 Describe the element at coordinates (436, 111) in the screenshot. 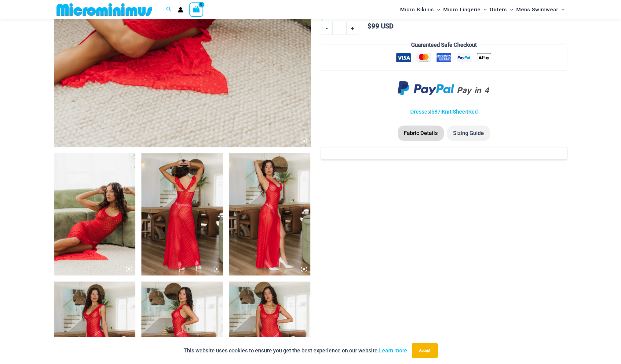

I see `a: 587` at that location.